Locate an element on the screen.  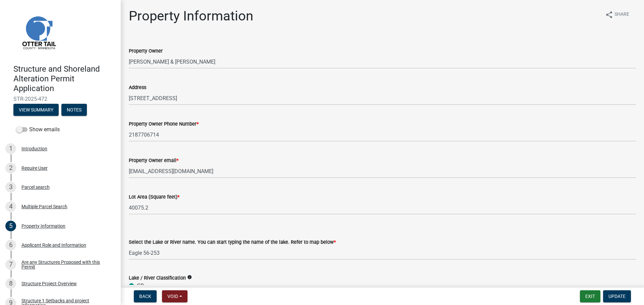
div: 2 is located at coordinates (11, 168).